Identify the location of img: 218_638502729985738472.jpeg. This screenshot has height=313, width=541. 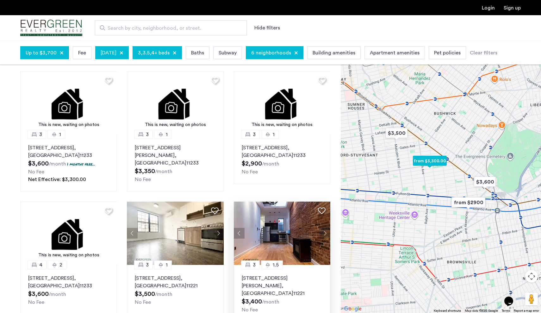
(175, 233).